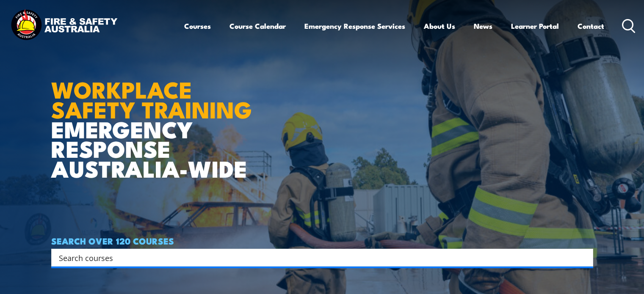  Describe the element at coordinates (197, 26) in the screenshot. I see `a: Courses` at that location.